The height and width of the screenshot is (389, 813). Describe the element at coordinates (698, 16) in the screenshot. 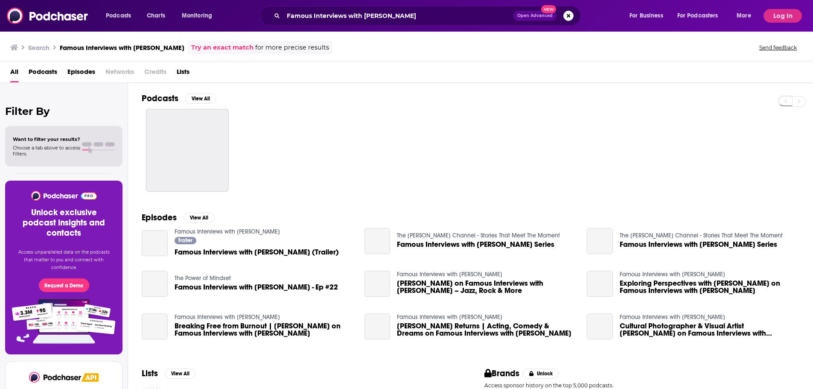

I see `span: For Podcasters` at that location.